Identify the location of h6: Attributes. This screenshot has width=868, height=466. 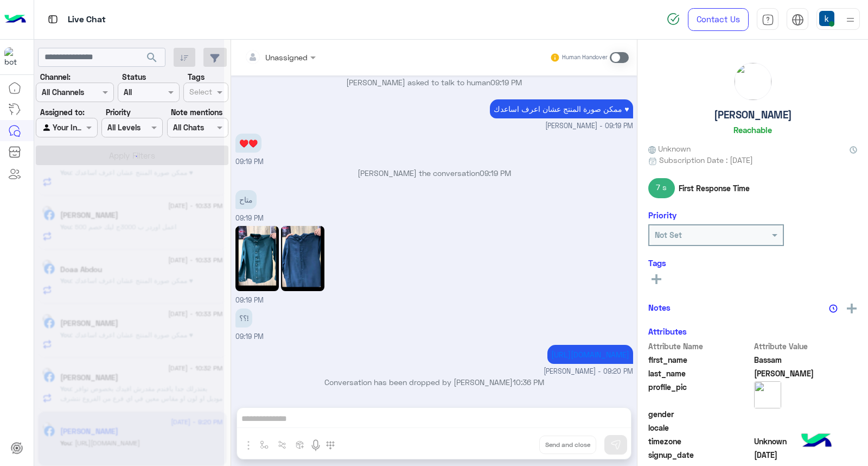
(667, 331).